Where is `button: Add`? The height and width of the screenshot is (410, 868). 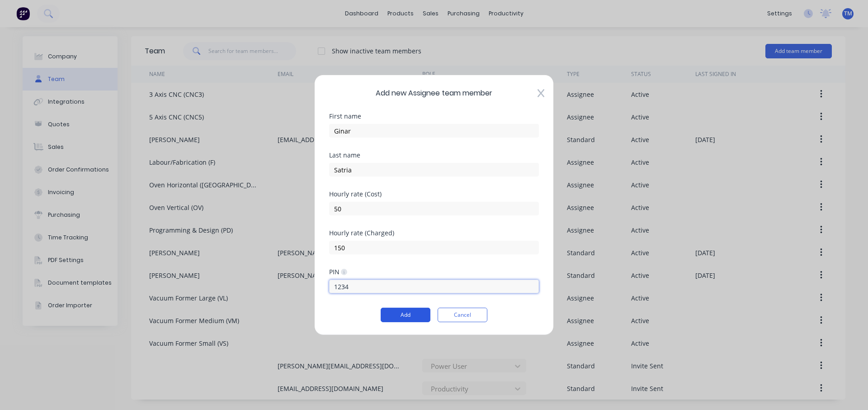 button: Add is located at coordinates (405, 314).